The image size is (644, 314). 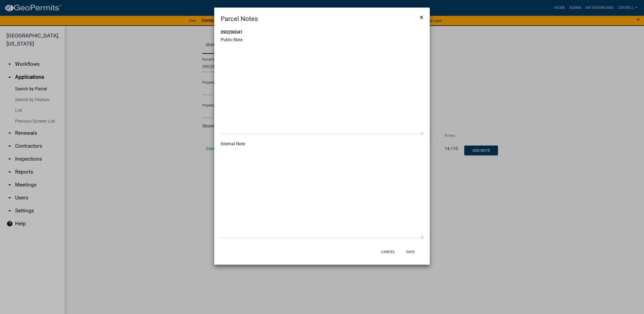 What do you see at coordinates (410, 252) in the screenshot?
I see `button: Save` at bounding box center [410, 252].